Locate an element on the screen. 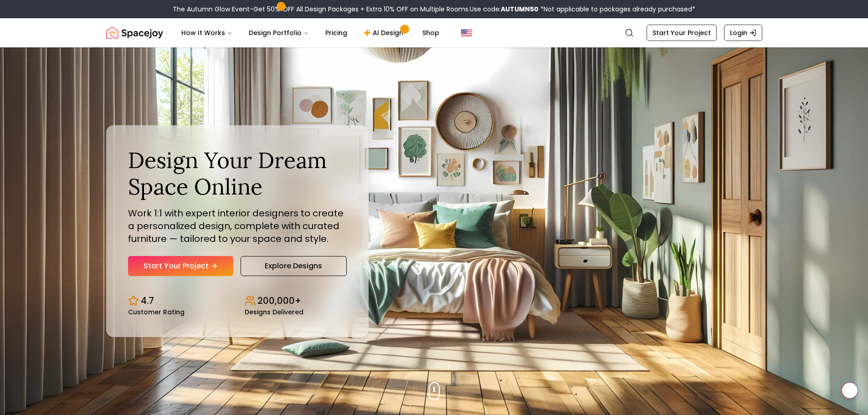 This screenshot has height=415, width=868. span: Use code: is located at coordinates (504, 9).